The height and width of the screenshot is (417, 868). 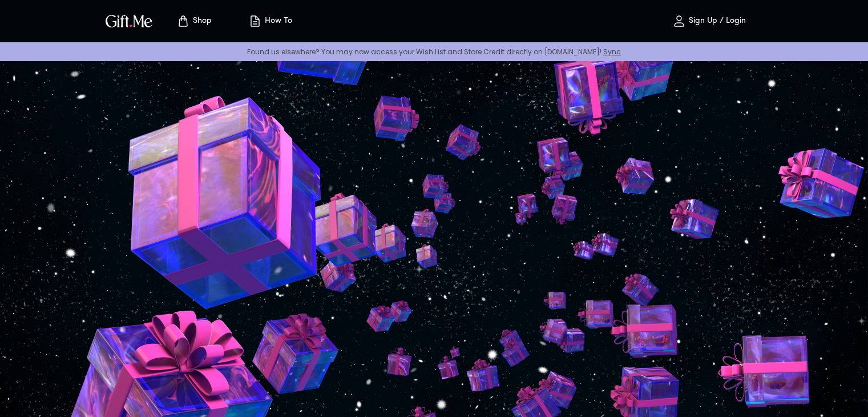 I want to click on button: How To, so click(x=271, y=21).